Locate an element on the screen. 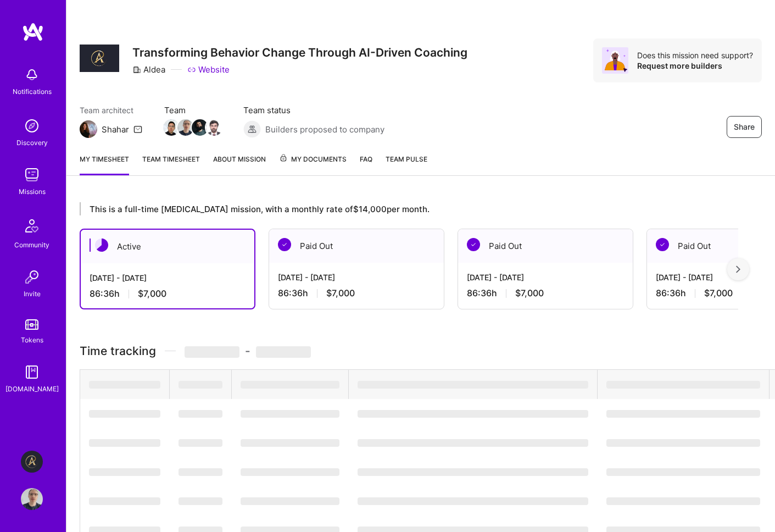 The width and height of the screenshot is (775, 532). a: My Documents is located at coordinates (313, 164).